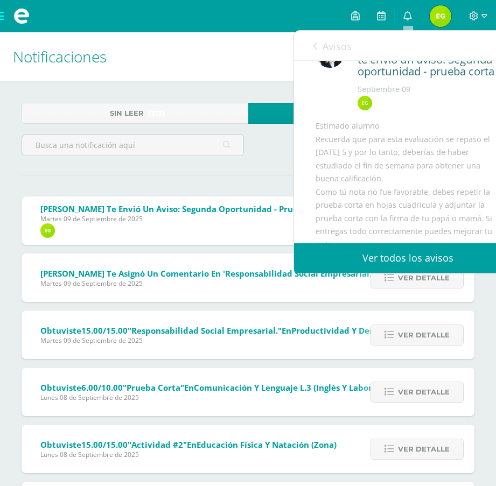  I want to click on span: "Actividad #2", so click(157, 445).